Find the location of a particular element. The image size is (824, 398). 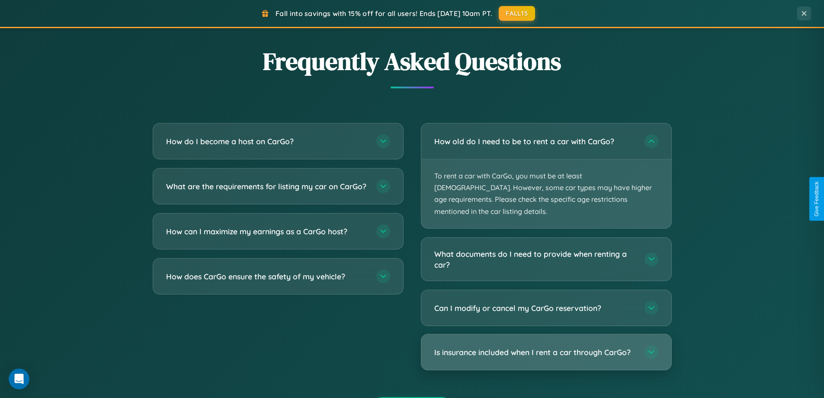

div: Give Feedback is located at coordinates (817, 199).